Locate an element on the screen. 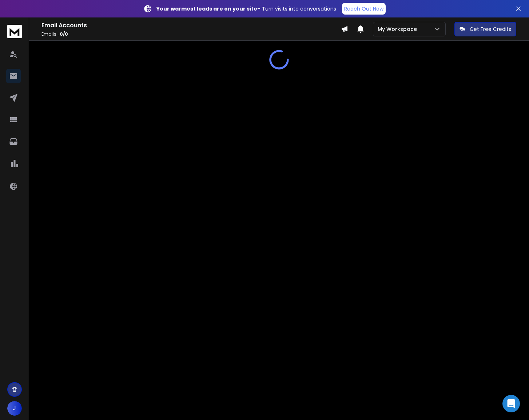 Image resolution: width=529 pixels, height=420 pixels. img: logo is located at coordinates (15, 31).